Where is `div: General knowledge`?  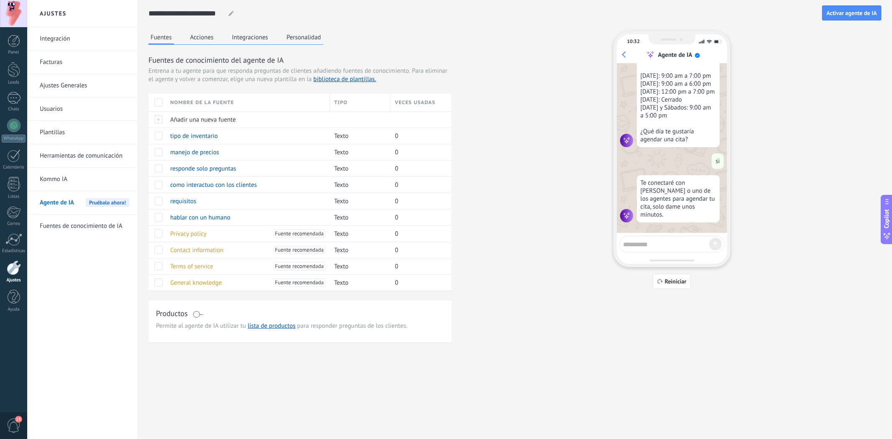
div: General knowledge is located at coordinates (246, 283).